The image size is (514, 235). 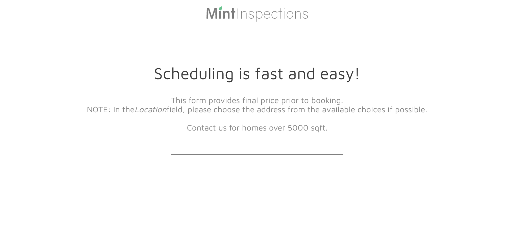 What do you see at coordinates (257, 73) in the screenshot?
I see `font: Scheduling is fast and easy!` at bounding box center [257, 73].